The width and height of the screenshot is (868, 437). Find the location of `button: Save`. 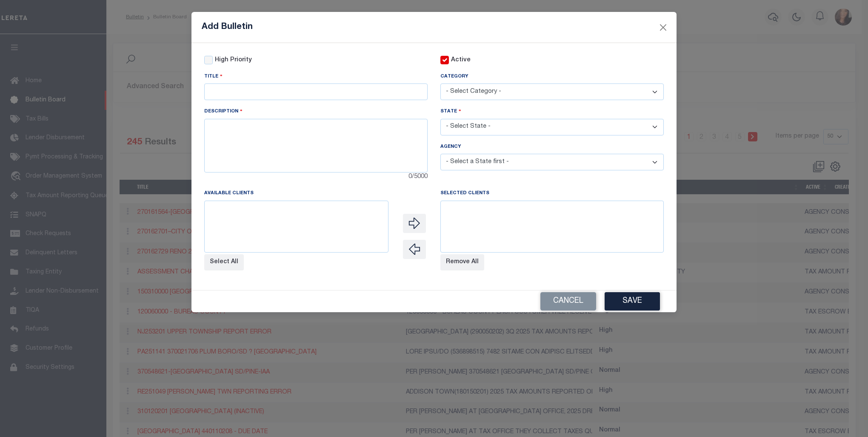

button: Save is located at coordinates (633, 301).